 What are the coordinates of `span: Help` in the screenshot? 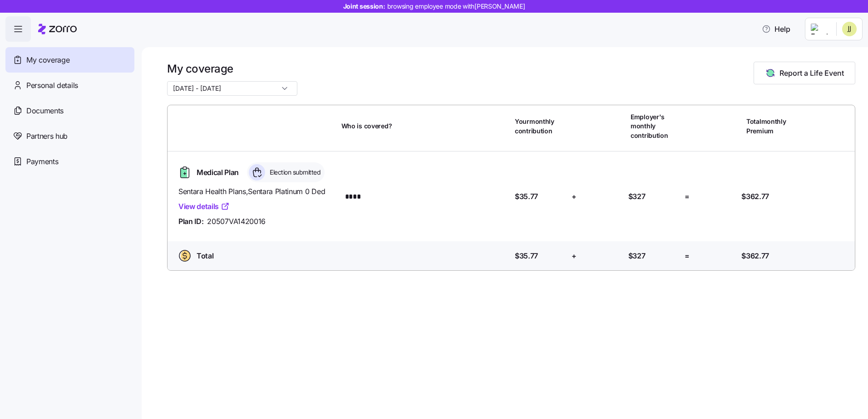 It's located at (775, 29).